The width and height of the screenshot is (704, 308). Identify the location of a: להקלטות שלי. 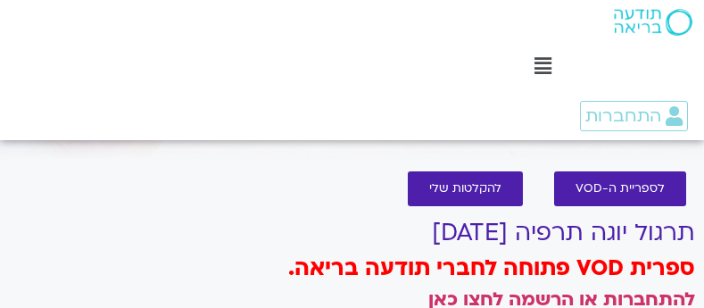
(465, 188).